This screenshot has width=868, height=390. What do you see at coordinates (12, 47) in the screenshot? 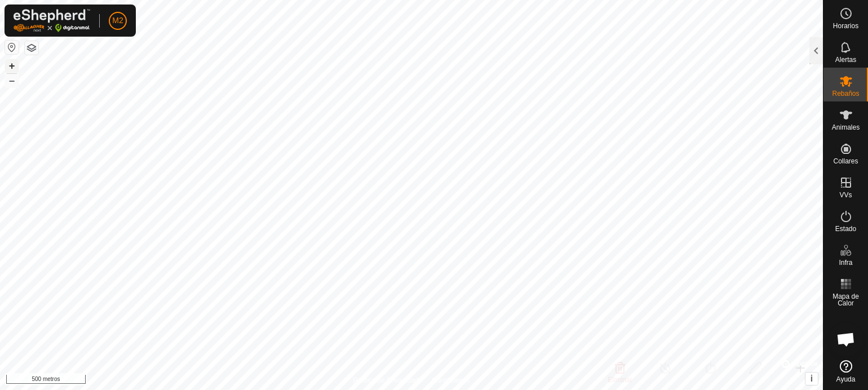
I see `button: Restablecer Mapa` at bounding box center [12, 47].